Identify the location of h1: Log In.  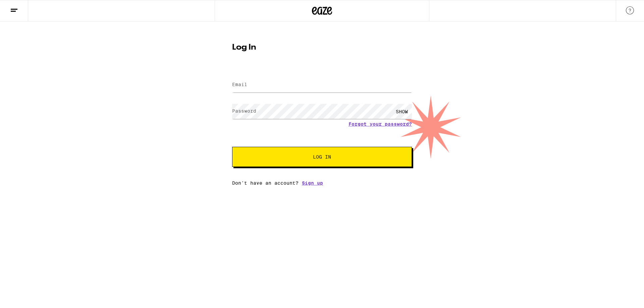
(322, 48).